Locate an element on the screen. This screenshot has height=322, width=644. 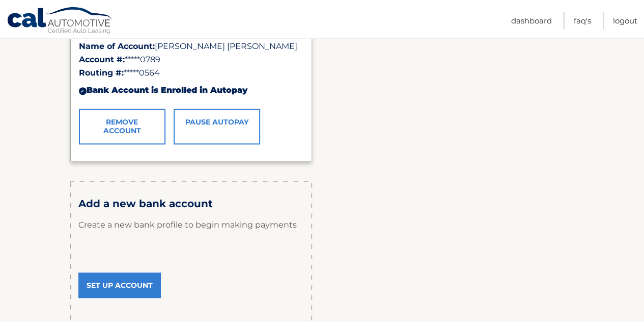
h3: Add a new bank account is located at coordinates (191, 203).